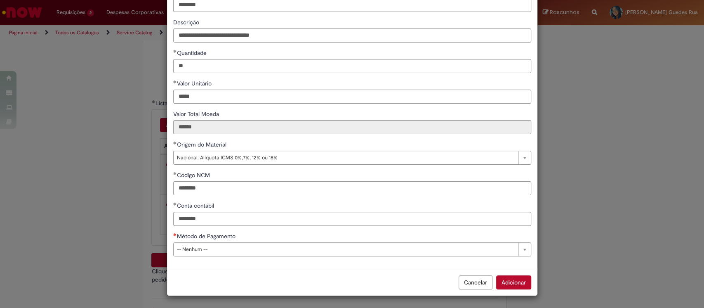  What do you see at coordinates (352, 66) in the screenshot?
I see `input: Quantidade` at bounding box center [352, 66].